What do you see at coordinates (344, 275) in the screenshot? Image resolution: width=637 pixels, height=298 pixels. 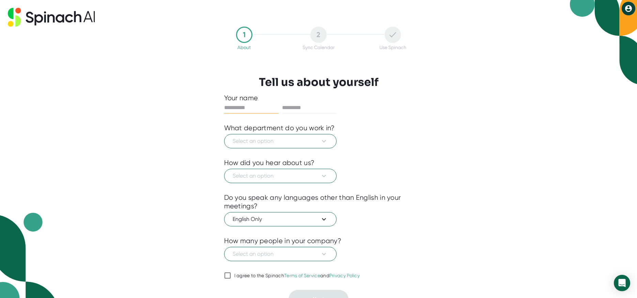 I see `a: Privacy Policy` at bounding box center [344, 275].